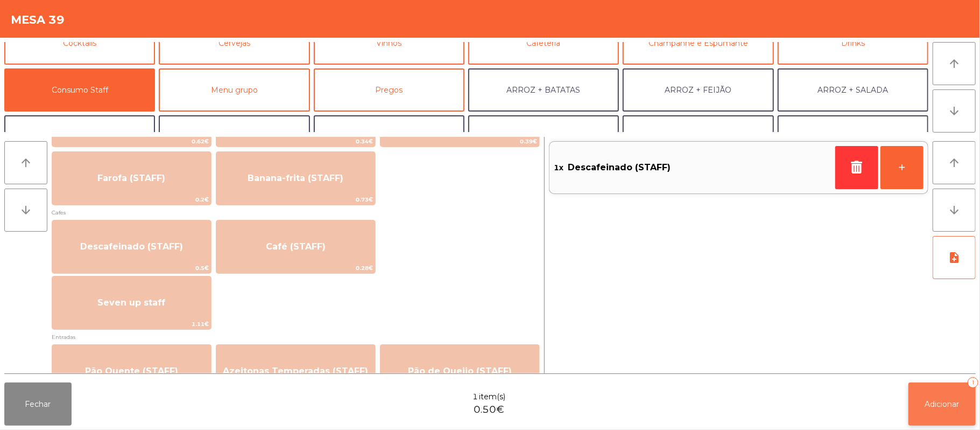  I want to click on button: Champanhe e Espumante, so click(698, 43).